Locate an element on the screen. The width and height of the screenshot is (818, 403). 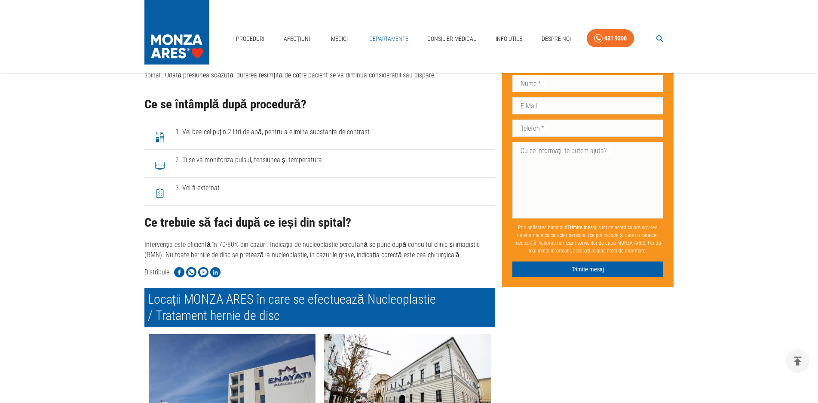
span: 1. Vei bea cel puțin 2 litri de apă, pentru a elimina substanța de contrast. is located at coordinates (332, 132).